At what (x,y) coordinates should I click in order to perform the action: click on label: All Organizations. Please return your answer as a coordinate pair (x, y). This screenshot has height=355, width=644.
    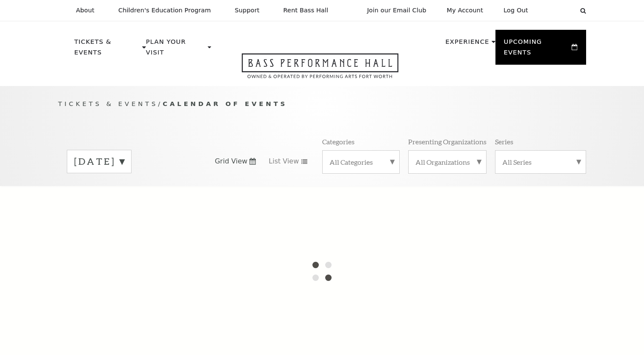
    Looking at the image, I should click on (447, 162).